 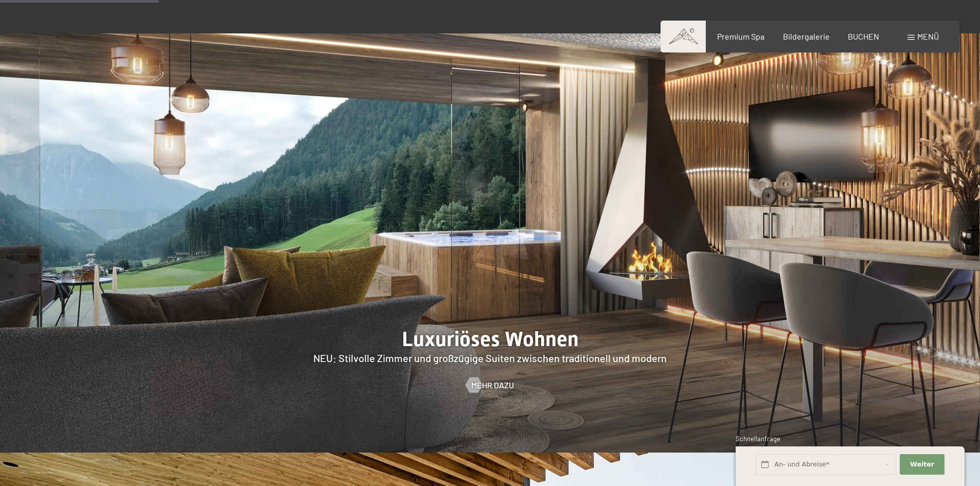 What do you see at coordinates (922, 465) in the screenshot?
I see `span: Weiter` at bounding box center [922, 465].